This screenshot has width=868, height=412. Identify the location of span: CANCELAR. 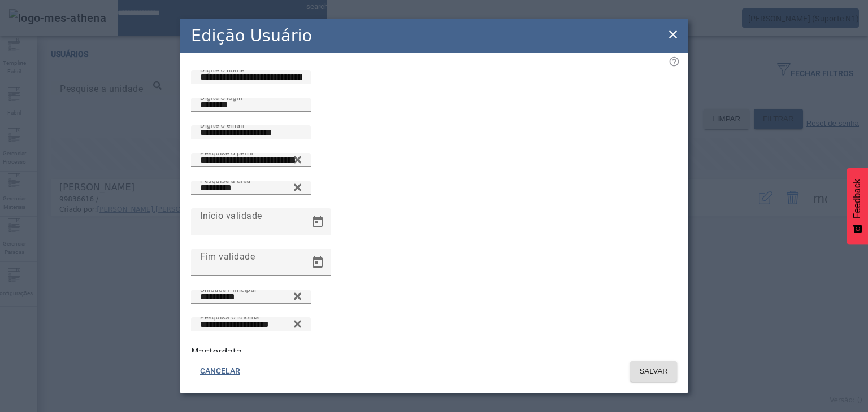
(219, 371).